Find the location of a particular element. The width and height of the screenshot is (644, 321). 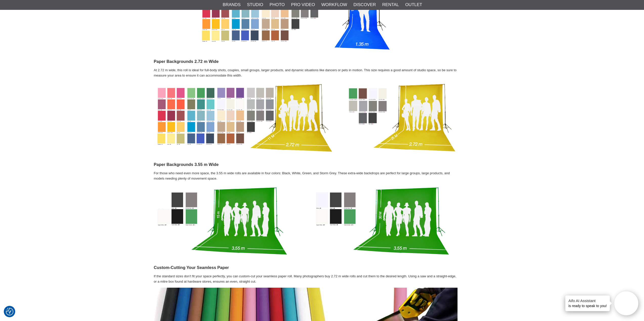

img: Revisit consent button is located at coordinates (10, 312).